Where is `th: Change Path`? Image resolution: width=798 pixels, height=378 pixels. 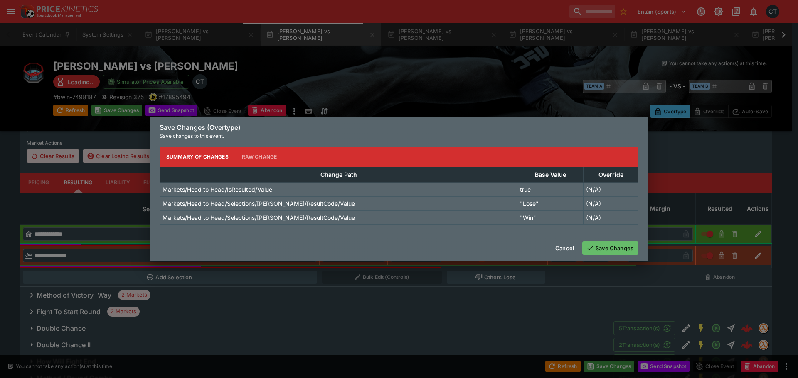
th: Change Path is located at coordinates (339, 174).